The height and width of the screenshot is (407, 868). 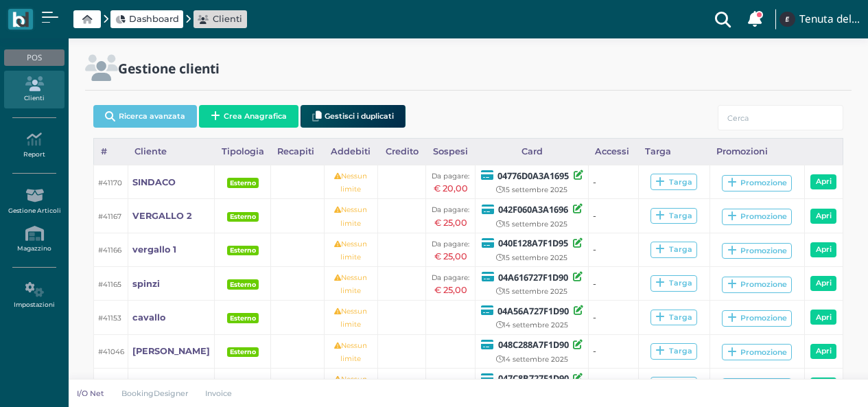 I want to click on div: Addebiti, so click(x=351, y=152).